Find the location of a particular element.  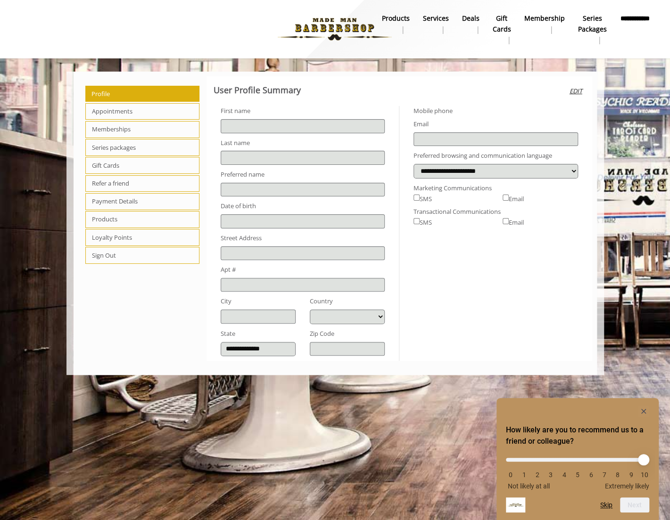

a: ServicesServices is located at coordinates (436, 24).